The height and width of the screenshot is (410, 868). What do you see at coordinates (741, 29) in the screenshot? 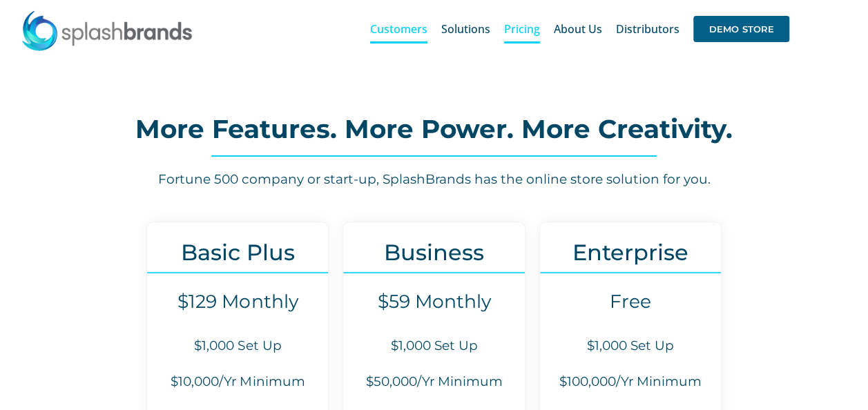
I see `span: DEMO STORE` at bounding box center [741, 29].